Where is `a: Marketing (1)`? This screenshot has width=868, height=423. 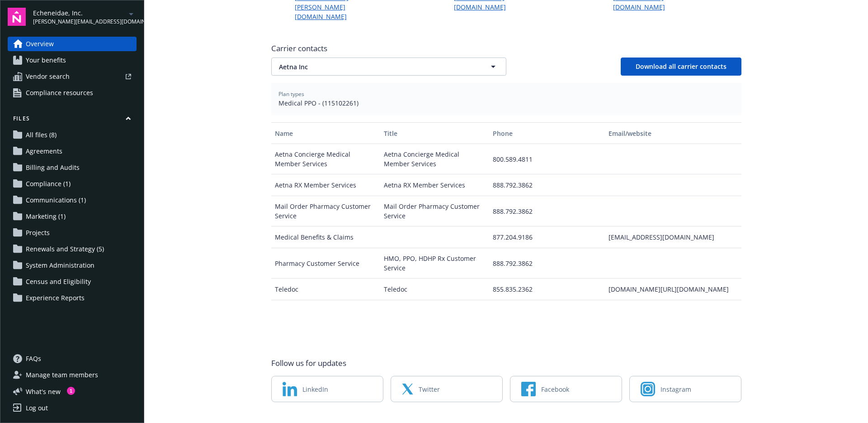 a: Marketing (1) is located at coordinates (72, 217).